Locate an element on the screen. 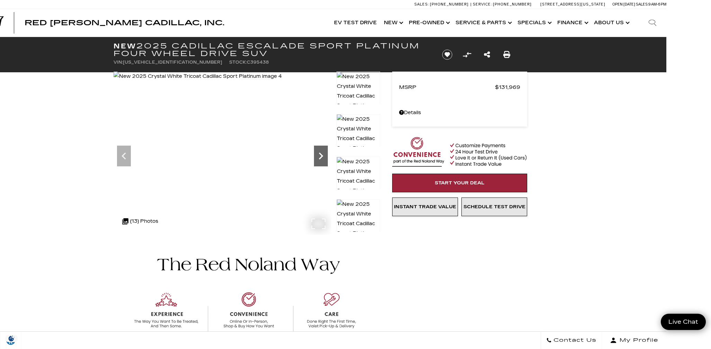 The image size is (711, 349). div: Explore your accessibility options is located at coordinates (11, 341).